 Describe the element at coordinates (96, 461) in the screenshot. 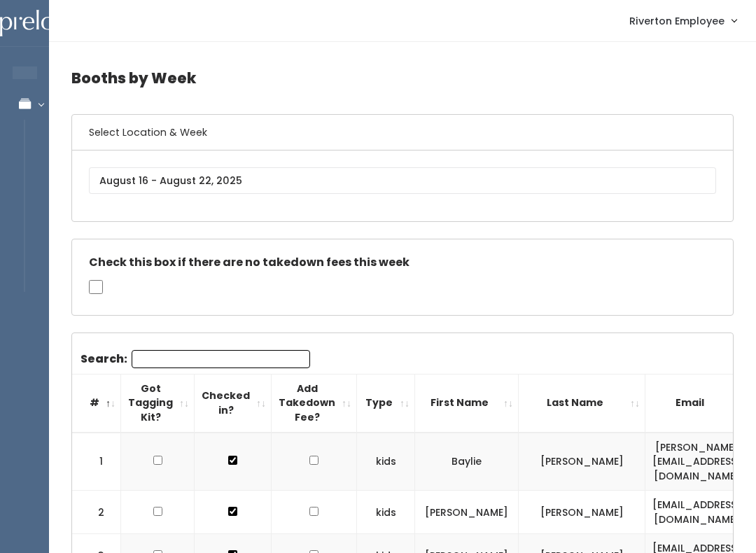

I see `td: 1` at that location.